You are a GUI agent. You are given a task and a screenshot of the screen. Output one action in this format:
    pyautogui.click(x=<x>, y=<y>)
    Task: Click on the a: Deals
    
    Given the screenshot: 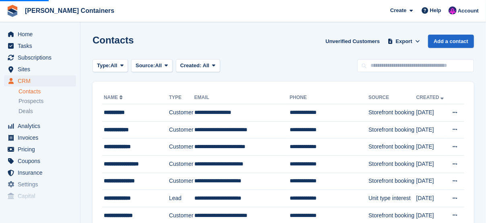 What is the action you would take?
    pyautogui.click(x=47, y=111)
    